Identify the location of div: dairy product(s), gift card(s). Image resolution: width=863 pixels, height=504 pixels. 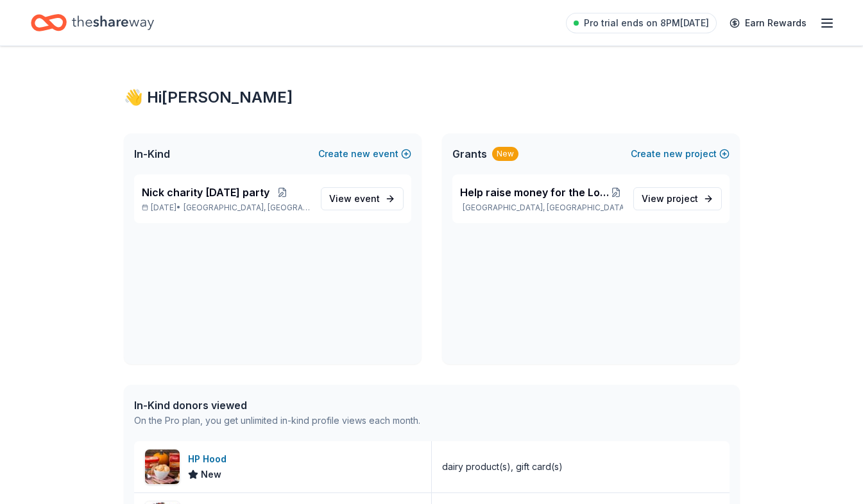
(503, 467).